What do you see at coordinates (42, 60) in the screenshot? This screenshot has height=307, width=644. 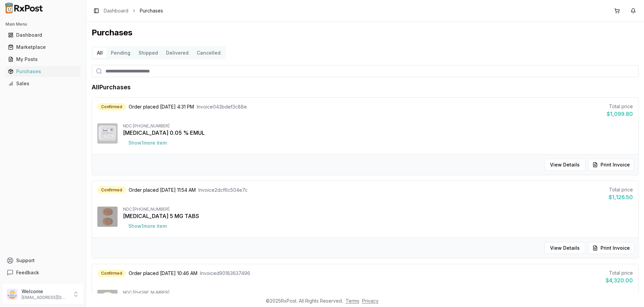 I see `a: My Posts` at bounding box center [42, 60].